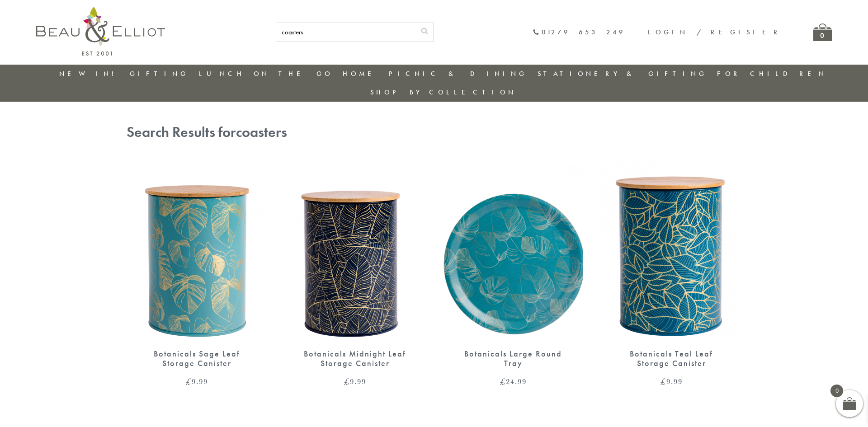 This screenshot has width=868, height=427. Describe the element at coordinates (513, 382) in the screenshot. I see `bdi: 24.99` at that location.